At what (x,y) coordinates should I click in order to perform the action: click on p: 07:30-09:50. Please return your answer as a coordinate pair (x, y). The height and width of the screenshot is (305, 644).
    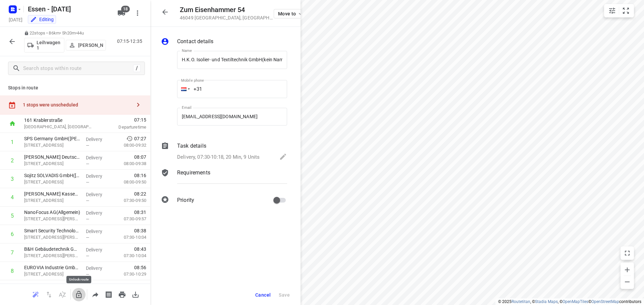
    Looking at the image, I should click on (130, 201).